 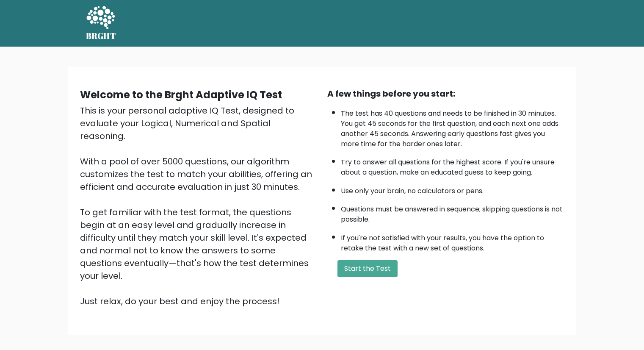 I want to click on li: Questions must be answered in sequence; skipping questions is not possible., so click(x=453, y=212).